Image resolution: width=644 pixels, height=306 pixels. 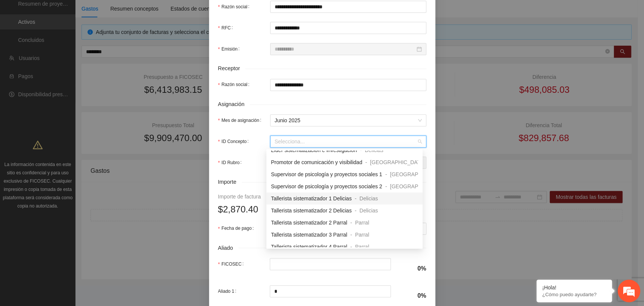 What do you see at coordinates (74, 219) in the screenshot?
I see `textarea: Escriba su mensaje y pulse “Intro”` at bounding box center [74, 219].